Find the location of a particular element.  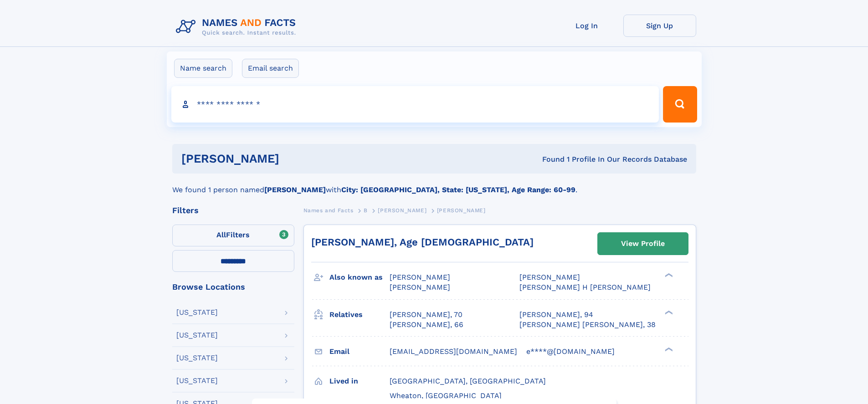

a: Sign Up is located at coordinates (660, 25).